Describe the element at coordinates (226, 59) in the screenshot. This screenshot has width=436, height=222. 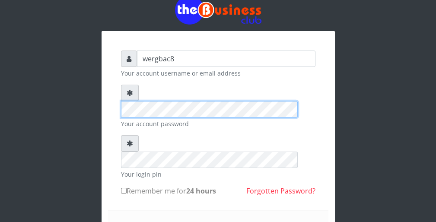
I see `input: Username or email address` at that location.